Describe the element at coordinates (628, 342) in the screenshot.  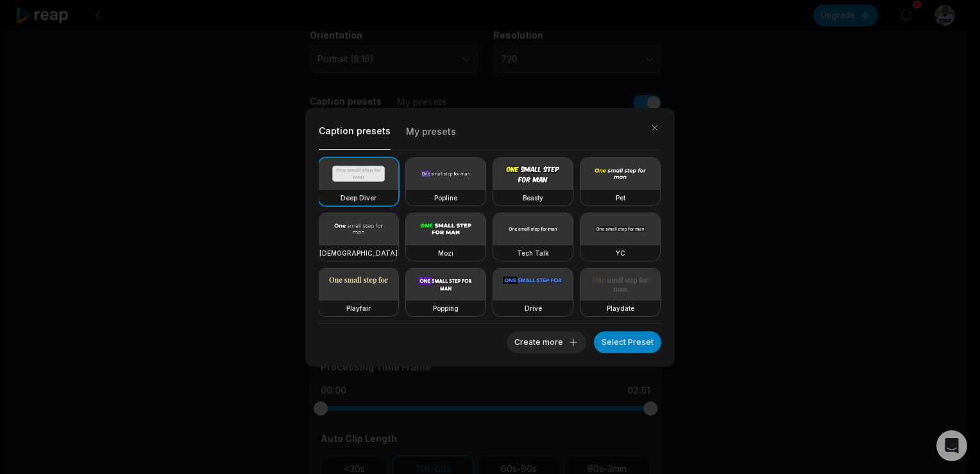
I see `button: Select Preset` at that location.